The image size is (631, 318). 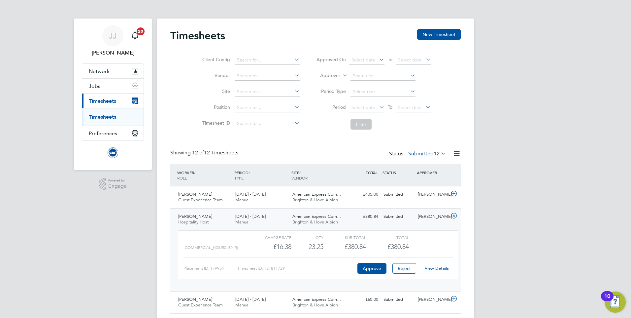 I want to click on div: £60.00, so click(x=364, y=299).